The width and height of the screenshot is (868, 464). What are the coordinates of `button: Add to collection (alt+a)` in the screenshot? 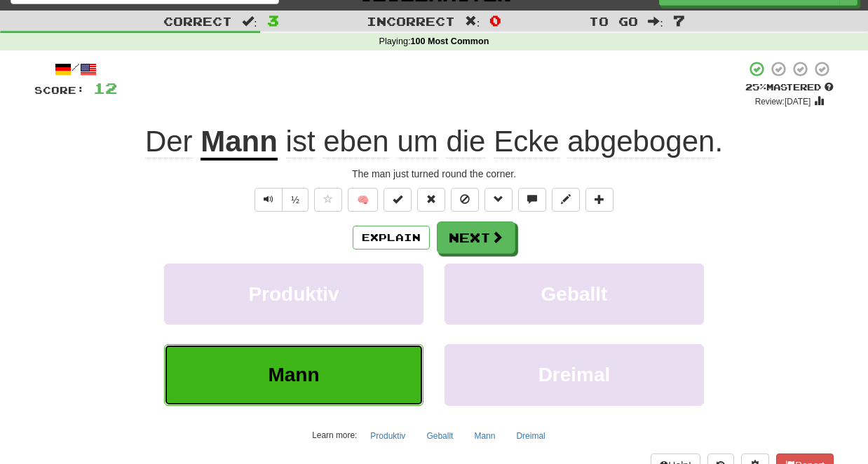 It's located at (599, 200).